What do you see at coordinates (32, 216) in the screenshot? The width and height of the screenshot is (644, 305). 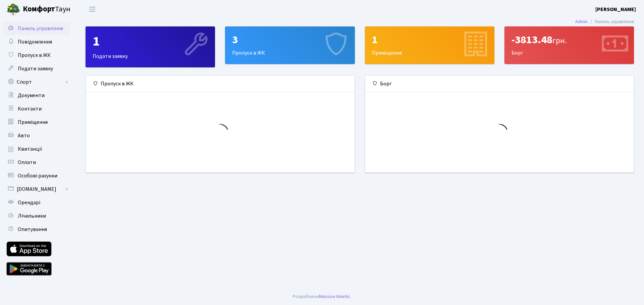 I see `span: Лічильники` at bounding box center [32, 216].